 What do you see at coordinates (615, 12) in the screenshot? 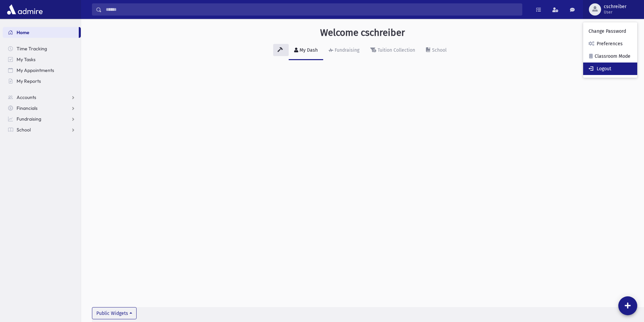
I see `span: User` at bounding box center [615, 12].